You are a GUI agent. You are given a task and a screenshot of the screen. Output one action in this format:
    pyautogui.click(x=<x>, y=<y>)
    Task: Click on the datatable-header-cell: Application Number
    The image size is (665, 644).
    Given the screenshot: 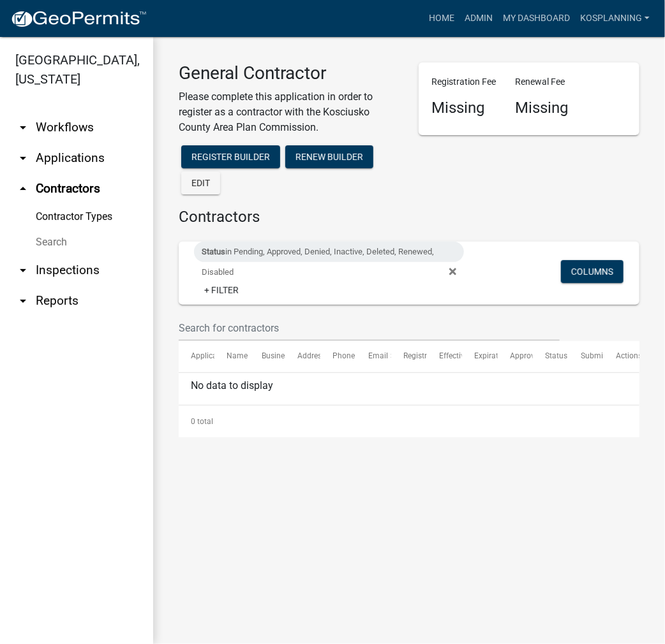 What is the action you would take?
    pyautogui.click(x=196, y=356)
    